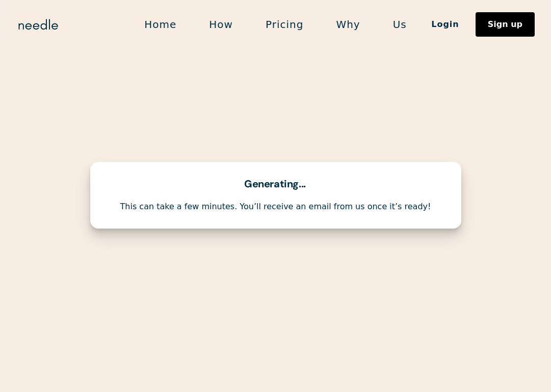 The width and height of the screenshot is (551, 392). I want to click on div: Generating..., so click(275, 184).